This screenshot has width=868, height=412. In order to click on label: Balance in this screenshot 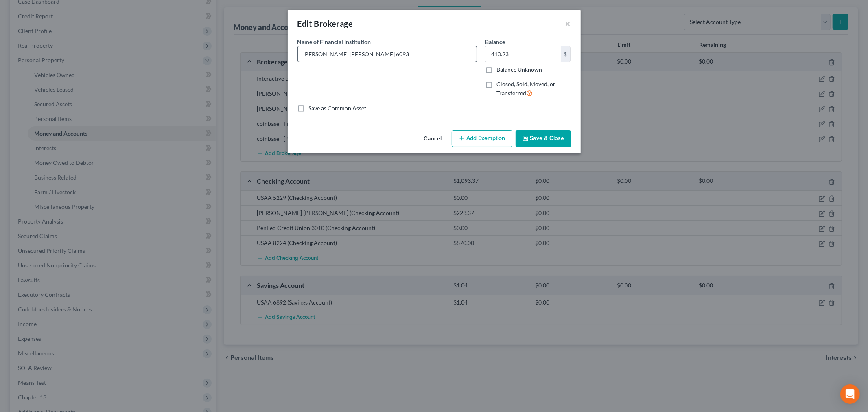, I will do `click(495, 42)`.